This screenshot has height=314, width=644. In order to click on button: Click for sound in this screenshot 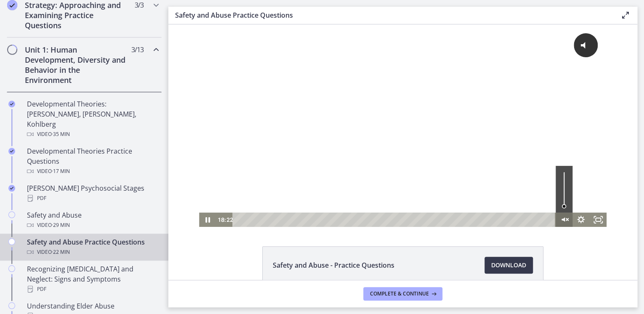, I will do `click(417, 21)`.